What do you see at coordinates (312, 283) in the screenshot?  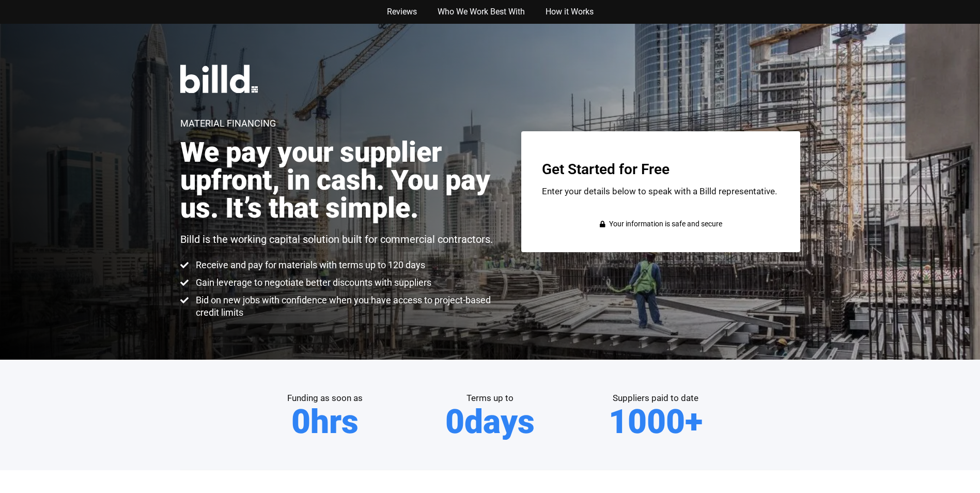 I see `span: Gain leverage to negotiate better discounts with suppliers` at bounding box center [312, 283].